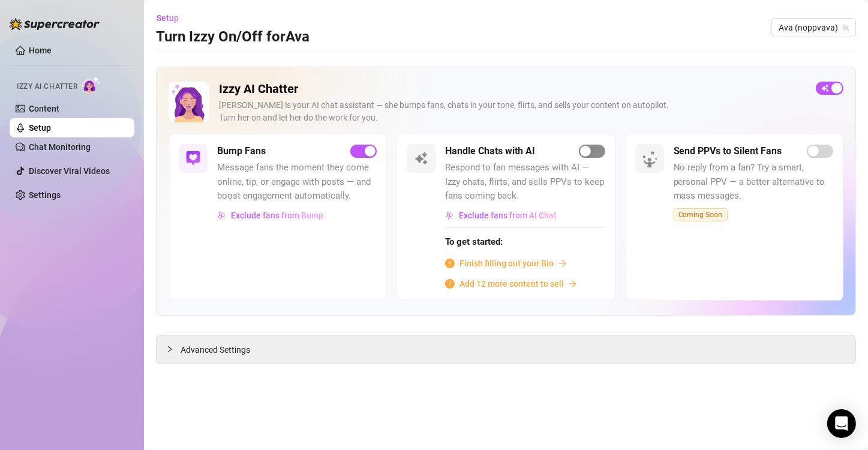 The image size is (868, 450). I want to click on span: Setup, so click(167, 18).